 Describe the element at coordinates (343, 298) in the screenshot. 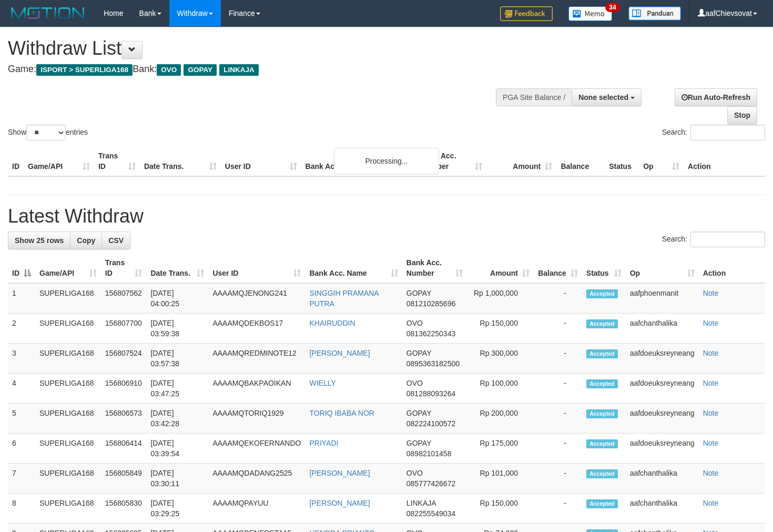

I see `a: SINGGIH PRAMANA PUTRA` at that location.